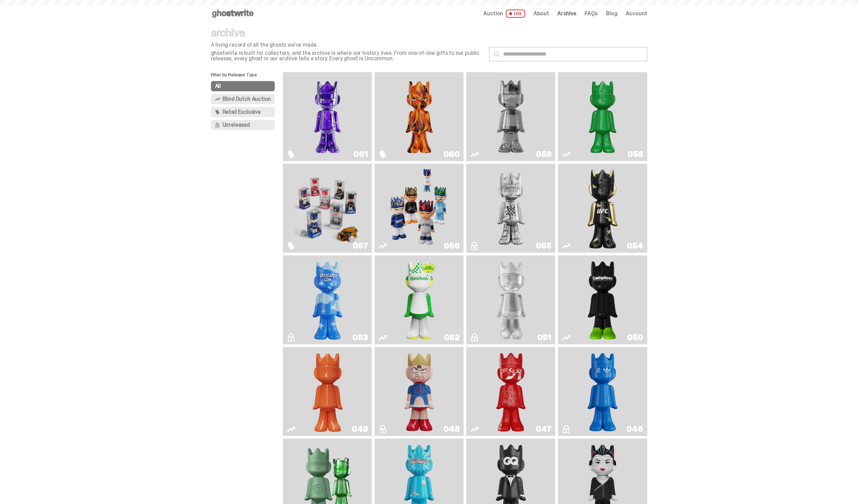 The width and height of the screenshot is (863, 504). I want to click on p: Filter by Release Type, so click(247, 77).